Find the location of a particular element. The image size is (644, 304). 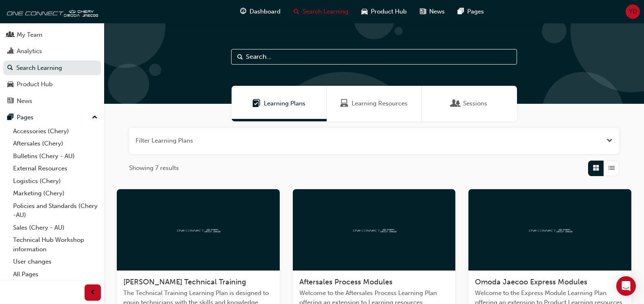

a: Aftersales (Chery) is located at coordinates (55, 143).